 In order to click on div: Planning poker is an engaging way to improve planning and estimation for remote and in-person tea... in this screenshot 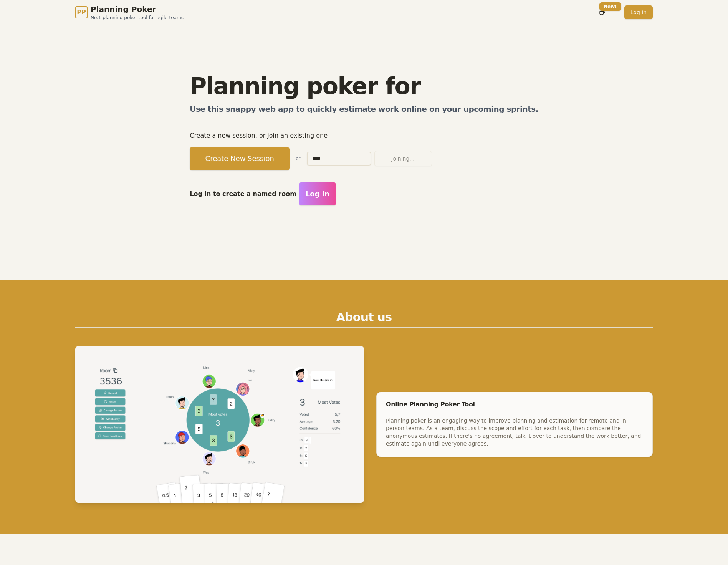, I will do `click(514, 432)`.